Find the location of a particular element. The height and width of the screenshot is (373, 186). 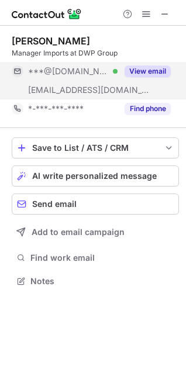

span: Add to email campaign is located at coordinates (78, 232).